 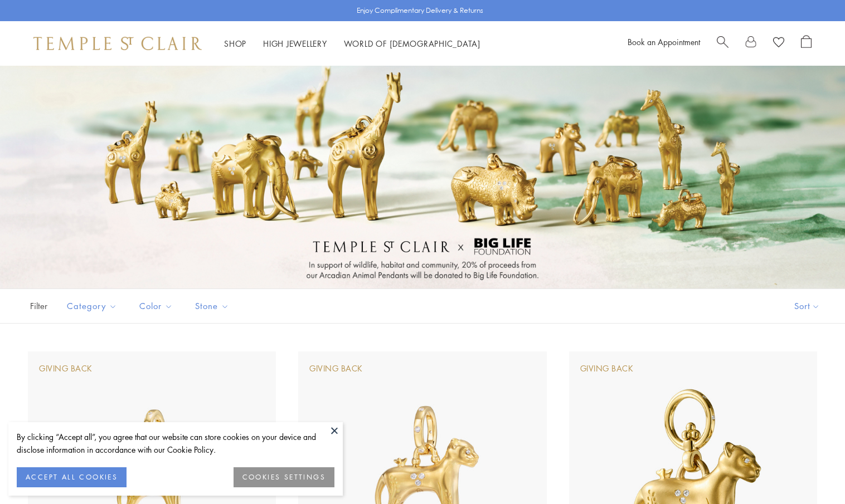 What do you see at coordinates (176, 443) in the screenshot?
I see `div: By clicking “Accept all”, you agree that our website can store cookies on your device and disclos...` at bounding box center [176, 443].